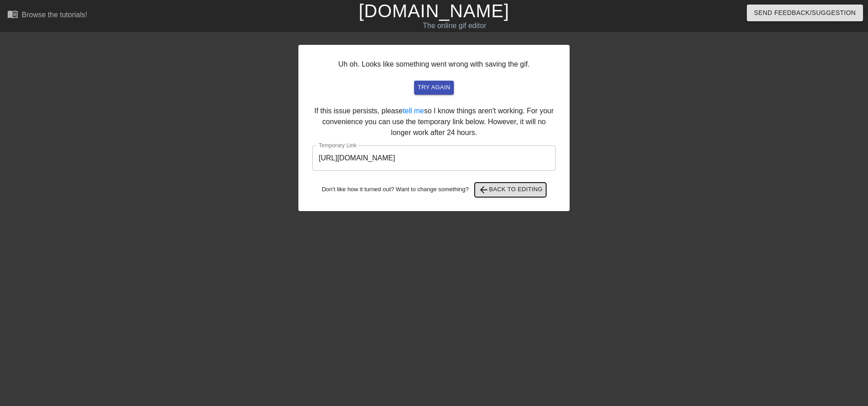 This screenshot has height=406, width=868. I want to click on button: try again, so click(434, 88).